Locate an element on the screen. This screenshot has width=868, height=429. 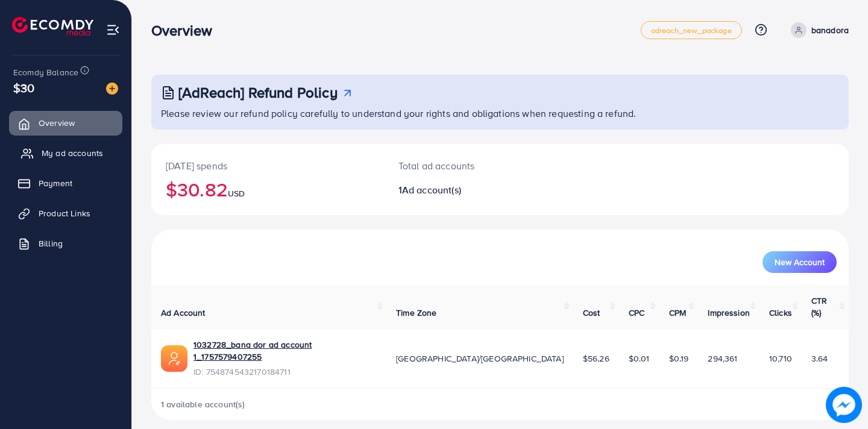
span: $0.01 is located at coordinates (639, 359).